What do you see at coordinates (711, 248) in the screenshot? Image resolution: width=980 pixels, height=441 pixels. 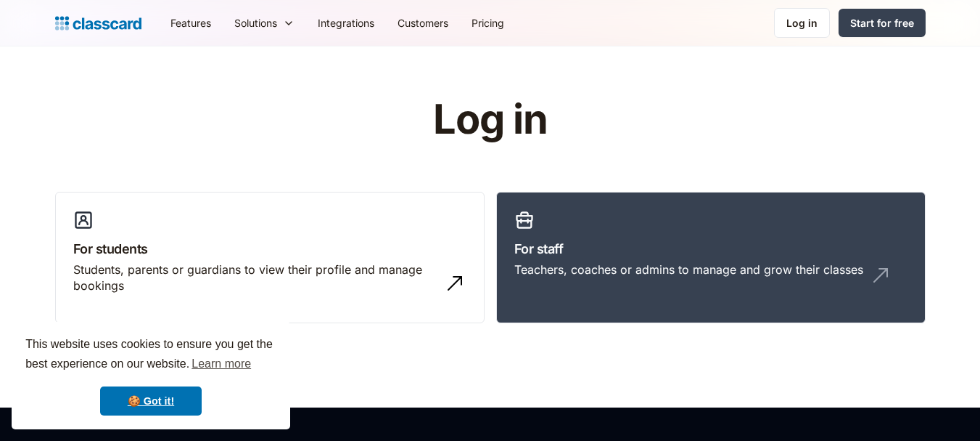 I see `h3: For staff` at bounding box center [711, 248].